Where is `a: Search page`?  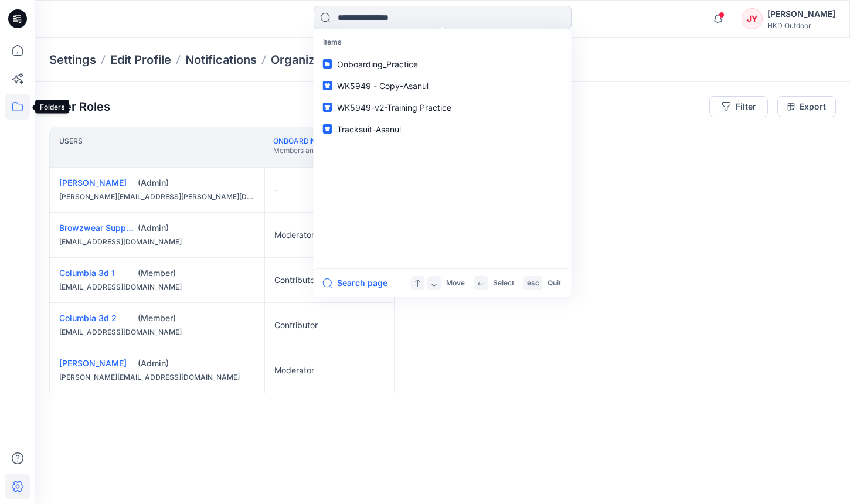
a: Search page is located at coordinates (356, 283).